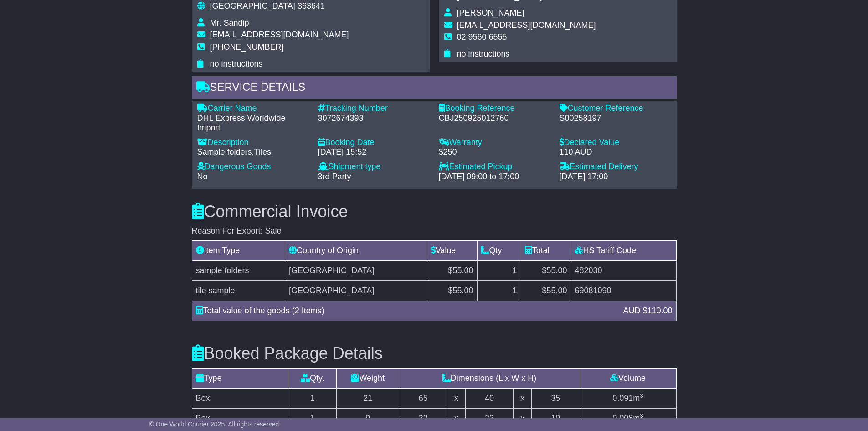 Image resolution: width=868 pixels, height=431 pixels. Describe the element at coordinates (615, 153) in the screenshot. I see `div: 110 AUD` at that location.